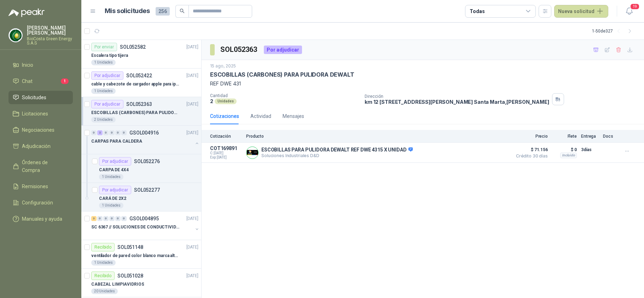 The image size is (644, 298). I want to click on span: Configuración, so click(38, 203).